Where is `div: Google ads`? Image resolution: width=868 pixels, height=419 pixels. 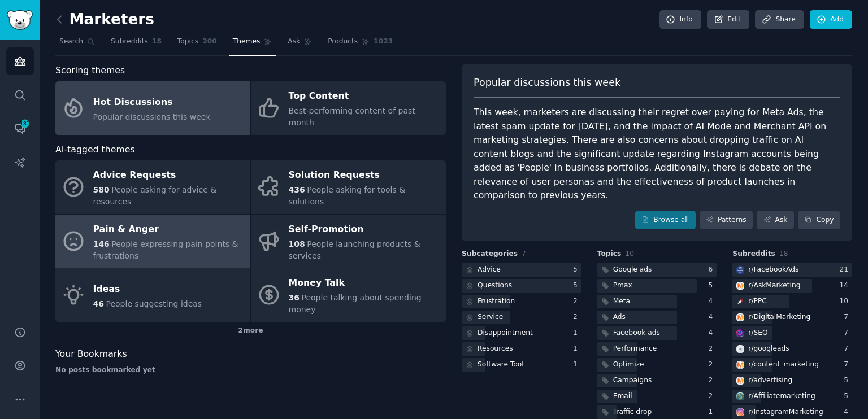
div: Google ads is located at coordinates (632, 270).